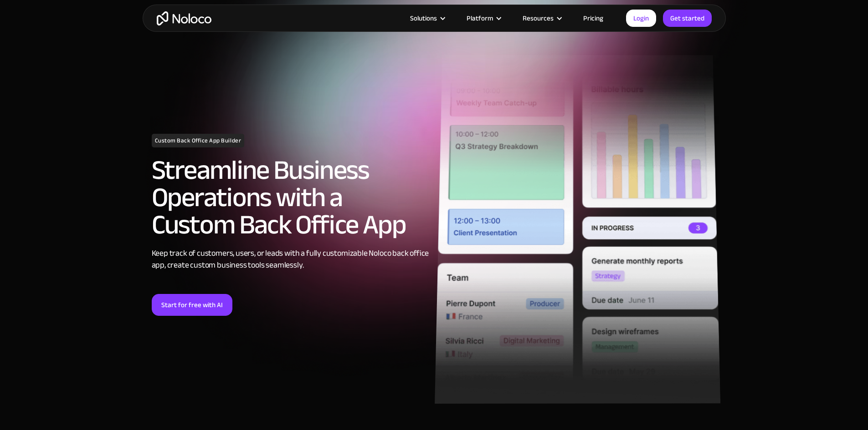  Describe the element at coordinates (290, 197) in the screenshot. I see `h2: Streamline Business Operations with a Custom Back Office App` at that location.